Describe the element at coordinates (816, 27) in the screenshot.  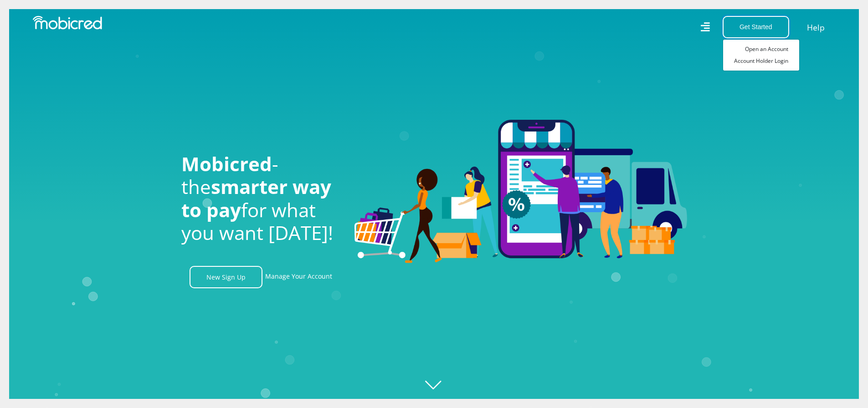
I see `a: Help` at that location.